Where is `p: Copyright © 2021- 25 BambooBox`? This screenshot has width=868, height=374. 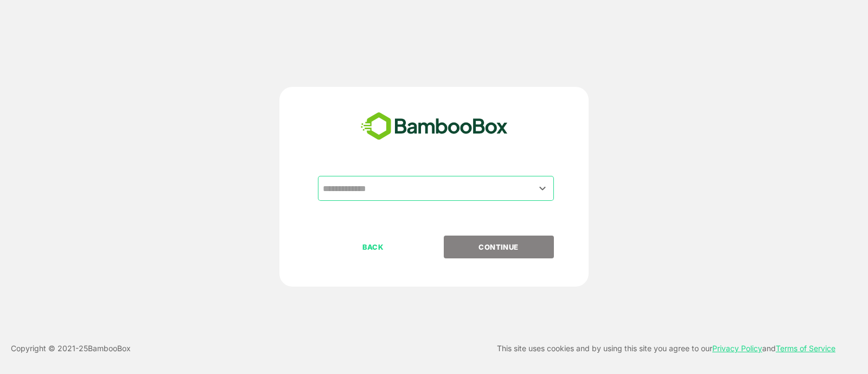
p: Copyright © 2021- 25 BambooBox is located at coordinates (70, 348).